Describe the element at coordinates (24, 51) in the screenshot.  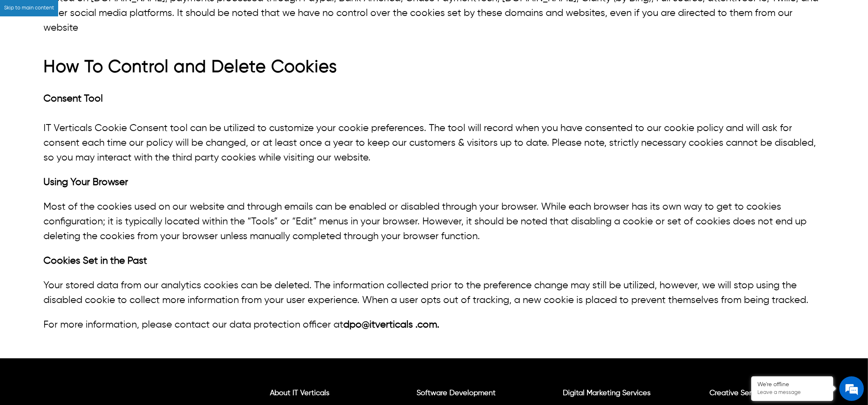
I see `img: logo_Zg8I0qSkbAqR2WFHt3p6CTuqpyXMFPubPcD2OT02zFN43Cy9FUNNG3NEPhM_Q1qe_.png` at that location.